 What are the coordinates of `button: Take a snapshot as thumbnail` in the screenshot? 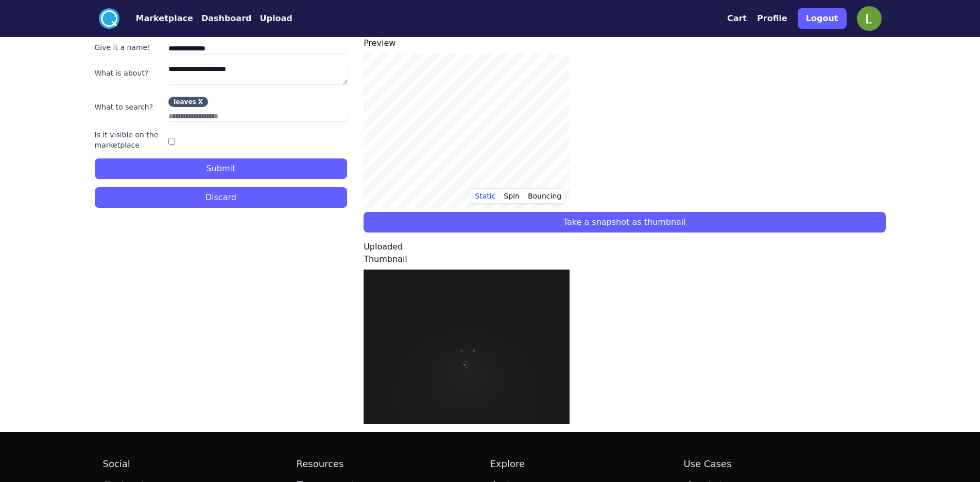 It's located at (624, 222).